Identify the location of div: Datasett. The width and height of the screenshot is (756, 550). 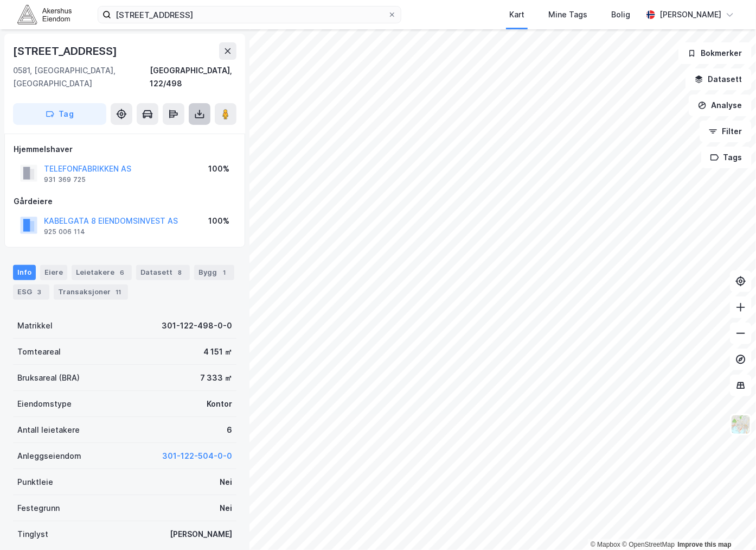
(163, 272).